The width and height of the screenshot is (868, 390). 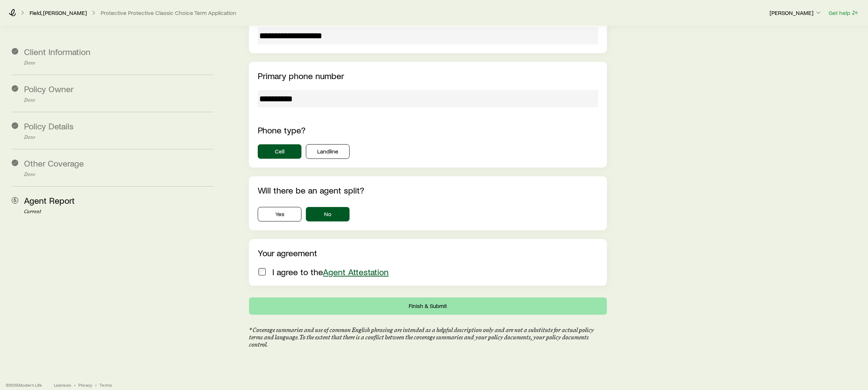 What do you see at coordinates (301, 76) in the screenshot?
I see `label: Primary phone number` at bounding box center [301, 76].